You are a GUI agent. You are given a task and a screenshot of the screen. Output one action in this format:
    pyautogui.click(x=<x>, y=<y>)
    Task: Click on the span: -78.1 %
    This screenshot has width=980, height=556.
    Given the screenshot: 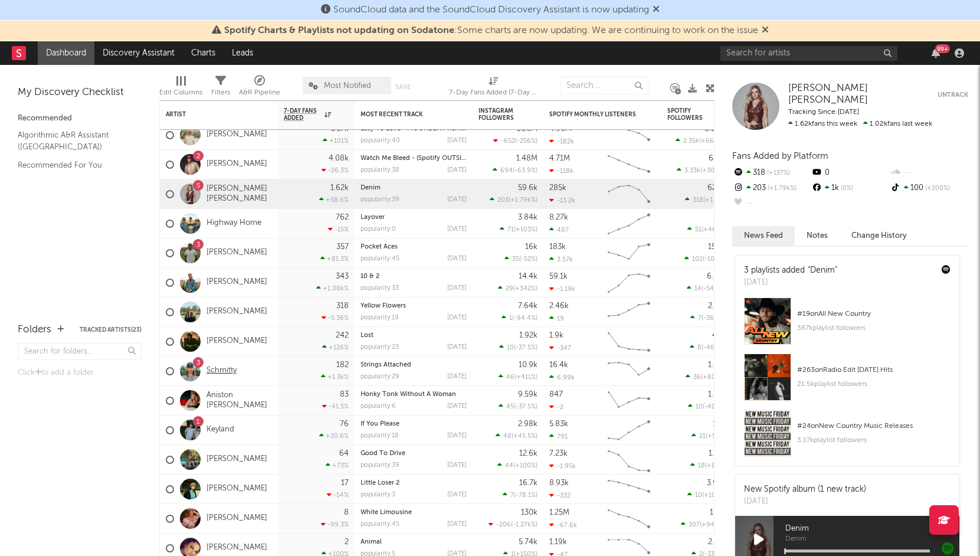 What is the action you would take?
    pyautogui.click(x=526, y=495)
    